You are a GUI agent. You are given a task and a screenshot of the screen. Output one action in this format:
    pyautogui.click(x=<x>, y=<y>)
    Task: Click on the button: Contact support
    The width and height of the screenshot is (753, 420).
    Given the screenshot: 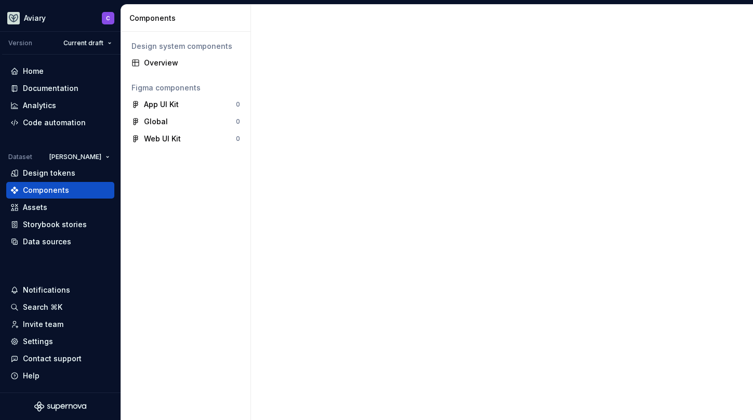 What is the action you would take?
    pyautogui.click(x=60, y=358)
    